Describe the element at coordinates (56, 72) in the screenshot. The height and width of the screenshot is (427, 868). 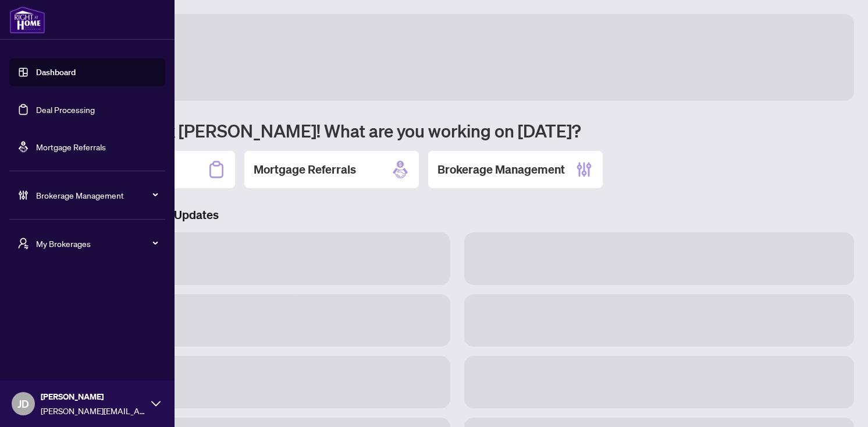
I see `a: Dashboard` at that location.